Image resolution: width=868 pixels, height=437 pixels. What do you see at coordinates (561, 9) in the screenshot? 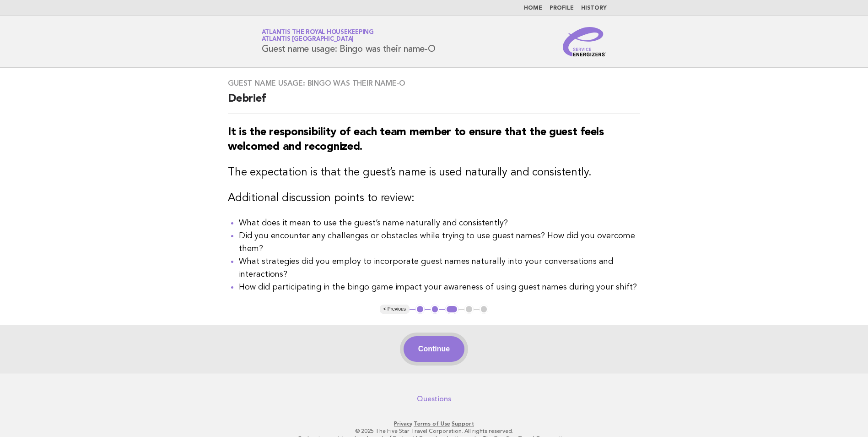
I see `a: Profile` at bounding box center [561, 9].